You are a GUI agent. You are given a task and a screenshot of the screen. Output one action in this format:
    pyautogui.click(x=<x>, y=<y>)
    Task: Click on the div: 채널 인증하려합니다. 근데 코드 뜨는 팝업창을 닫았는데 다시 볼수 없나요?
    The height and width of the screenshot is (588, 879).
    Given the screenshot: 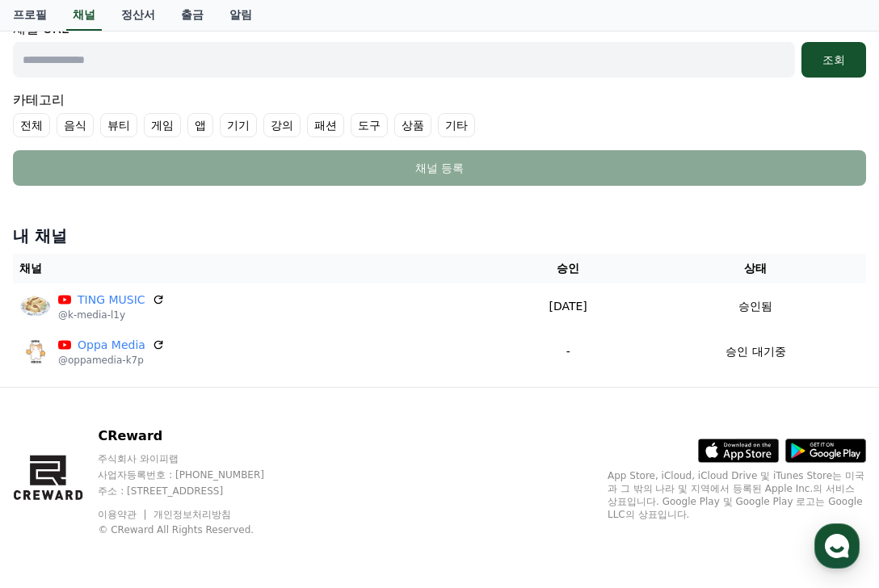 What is the action you would take?
    pyautogui.click(x=189, y=134)
    